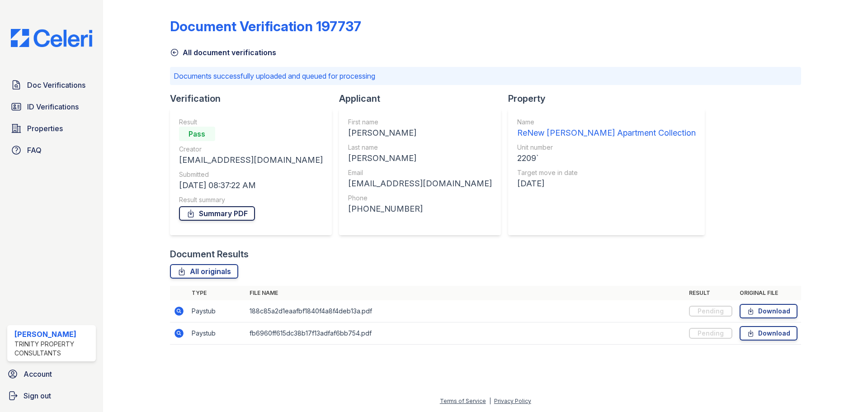 The height and width of the screenshot is (412, 868). What do you see at coordinates (769, 293) in the screenshot?
I see `th: Original file` at bounding box center [769, 293].